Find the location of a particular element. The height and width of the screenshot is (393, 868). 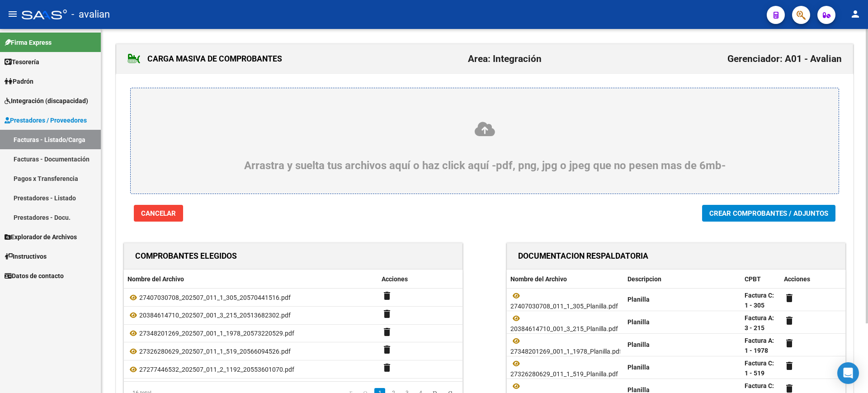

strong: Factura C: 1 - 305 is located at coordinates (758, 300).